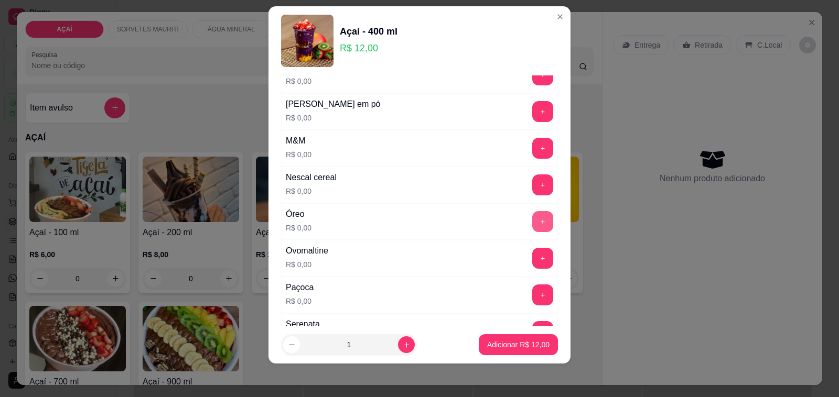 Image resolution: width=839 pixels, height=397 pixels. What do you see at coordinates (311, 178) in the screenshot?
I see `div: Nescal cereal` at bounding box center [311, 178].